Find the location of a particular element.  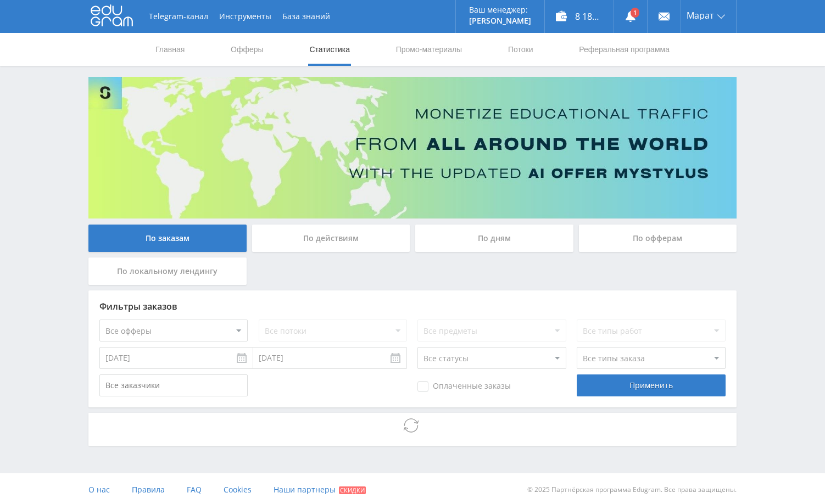

span: FAQ is located at coordinates (194, 489).